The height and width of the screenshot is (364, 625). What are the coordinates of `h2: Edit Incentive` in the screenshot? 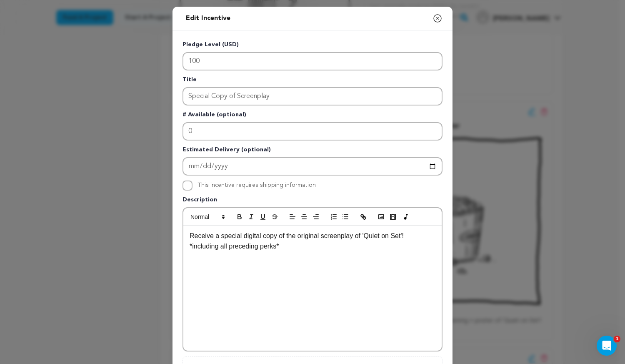 It's located at (208, 18).